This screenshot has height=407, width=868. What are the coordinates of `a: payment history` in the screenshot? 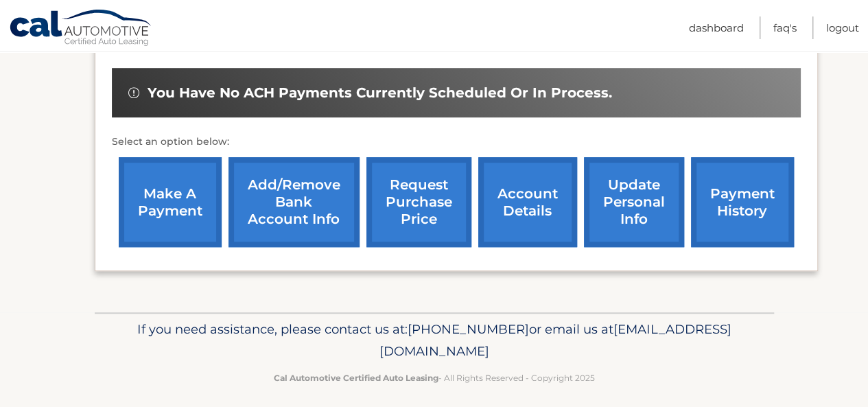 It's located at (742, 202).